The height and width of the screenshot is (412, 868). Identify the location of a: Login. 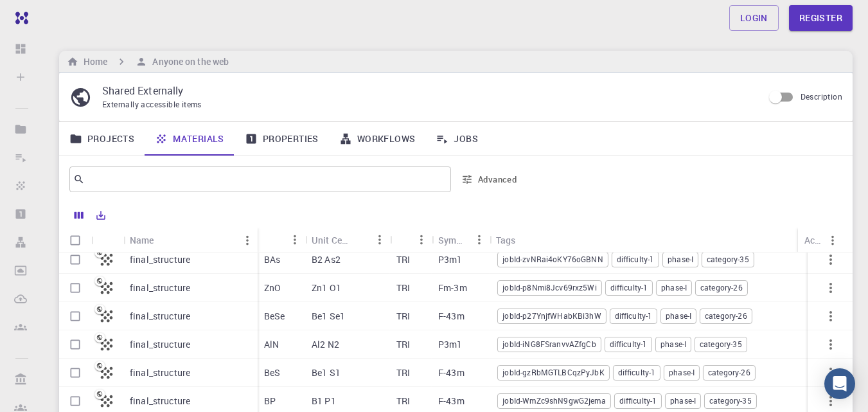
(754, 18).